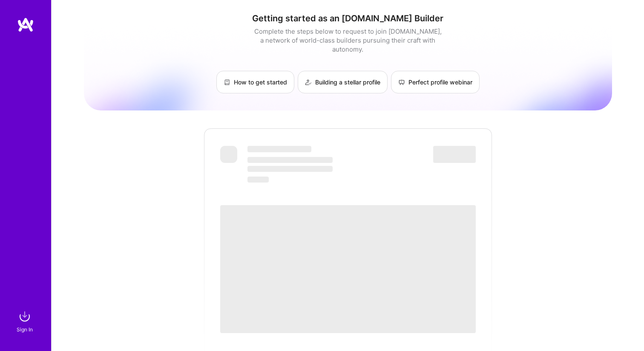 The width and height of the screenshot is (644, 351). I want to click on img: Building a stellar profile, so click(309, 82).